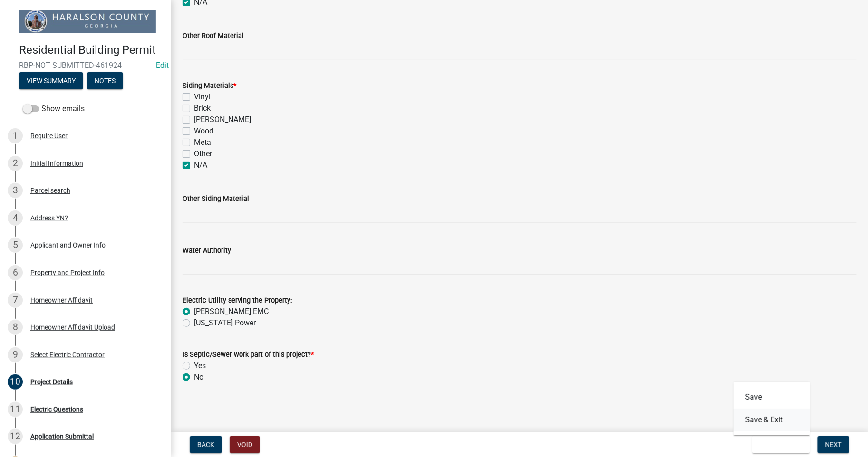 This screenshot has width=868, height=457. What do you see at coordinates (105, 82) in the screenshot?
I see `wm-modal-confirm: Notes` at bounding box center [105, 82].